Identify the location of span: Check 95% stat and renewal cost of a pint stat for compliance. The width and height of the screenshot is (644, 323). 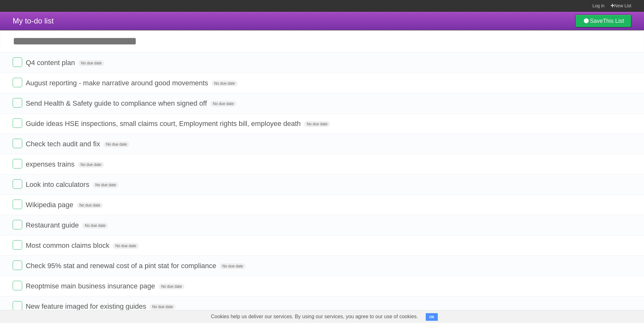
(122, 265).